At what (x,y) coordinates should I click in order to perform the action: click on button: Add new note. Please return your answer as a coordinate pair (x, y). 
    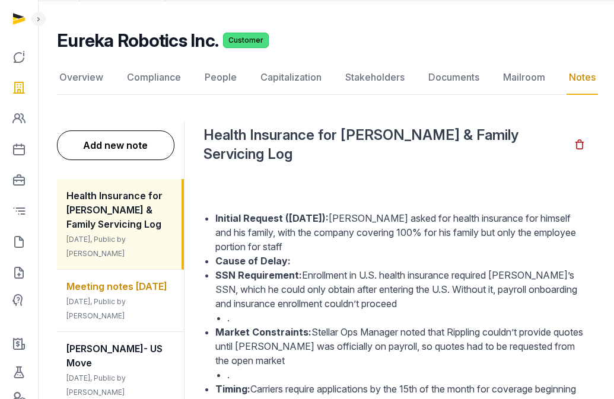
    Looking at the image, I should click on (116, 145).